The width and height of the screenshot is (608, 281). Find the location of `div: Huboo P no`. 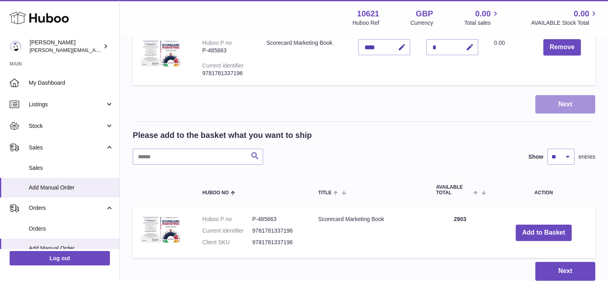

div: Huboo P no is located at coordinates (217, 43).